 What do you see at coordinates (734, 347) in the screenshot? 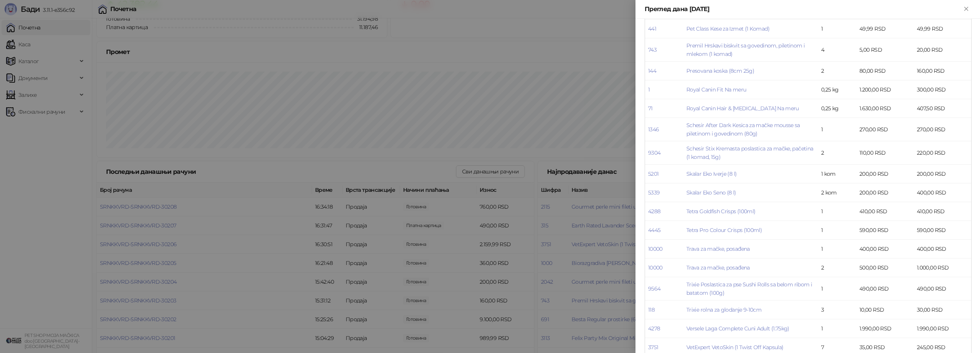
I see `a: VetExpert VetoSkin (1 Twist Off Kapsula)` at bounding box center [734, 347].